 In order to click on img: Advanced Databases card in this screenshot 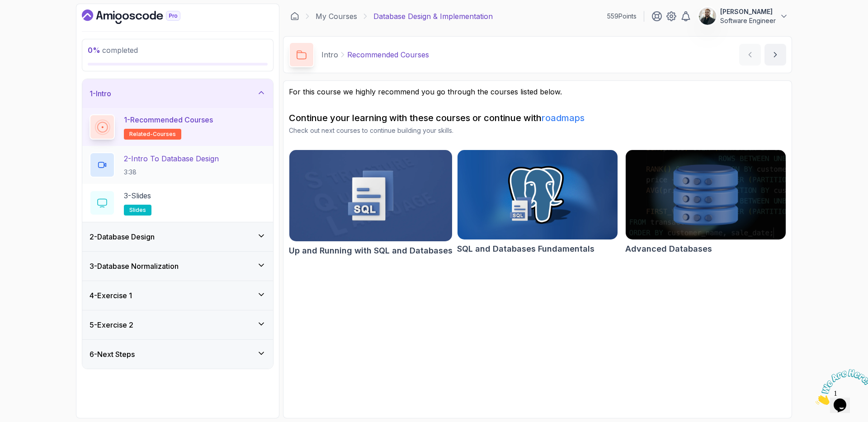, I will do `click(706, 195)`.